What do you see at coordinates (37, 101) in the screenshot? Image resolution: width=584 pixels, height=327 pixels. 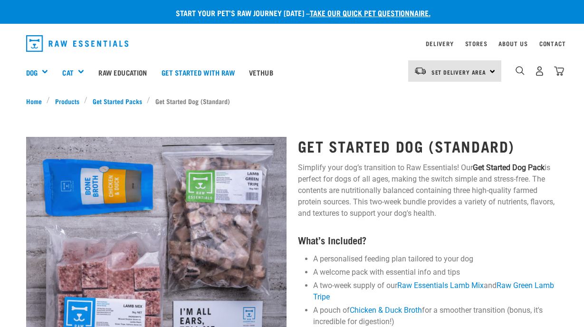 I see `a: Home` at bounding box center [37, 101].